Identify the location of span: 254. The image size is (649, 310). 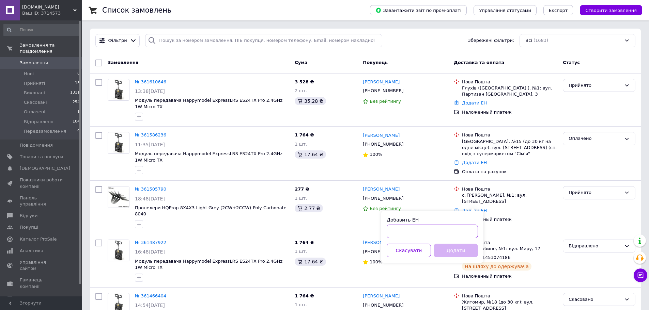
(76, 103).